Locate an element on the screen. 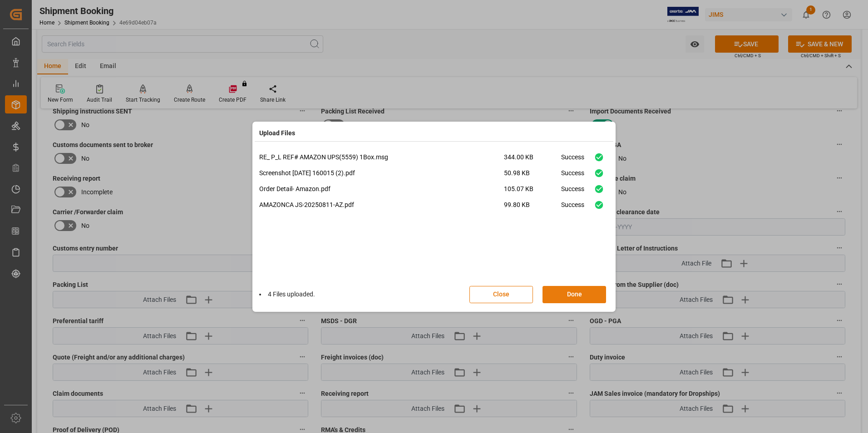  span: 99.80 KB is located at coordinates (533, 208).